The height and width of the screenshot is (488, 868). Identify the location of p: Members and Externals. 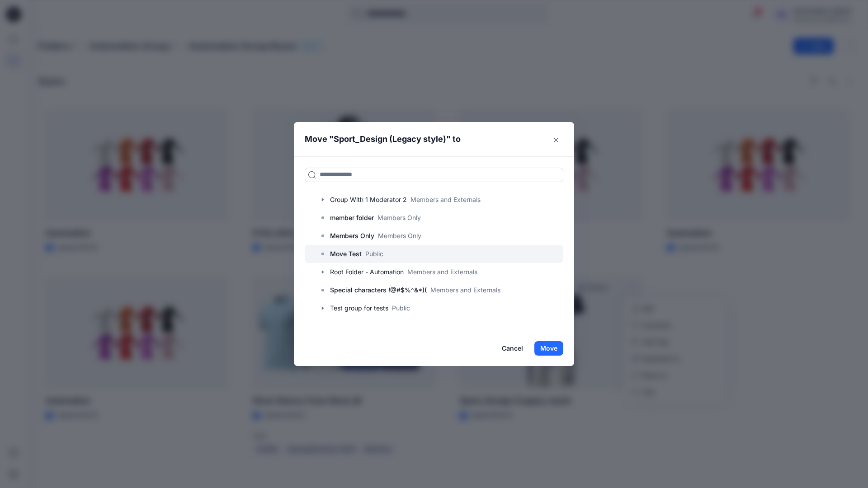
(465, 290).